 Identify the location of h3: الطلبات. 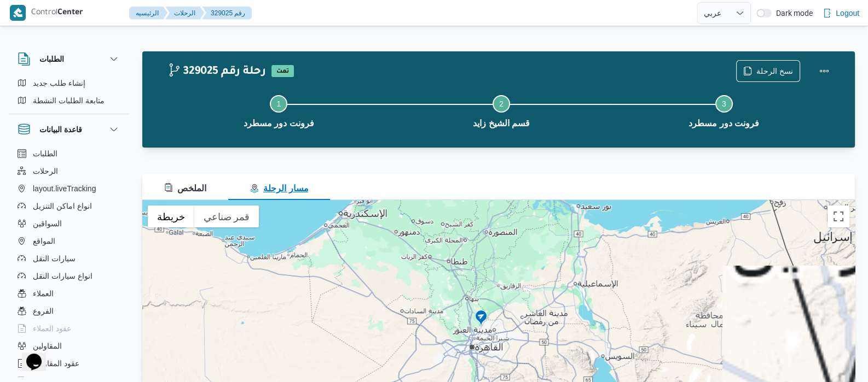
(52, 59).